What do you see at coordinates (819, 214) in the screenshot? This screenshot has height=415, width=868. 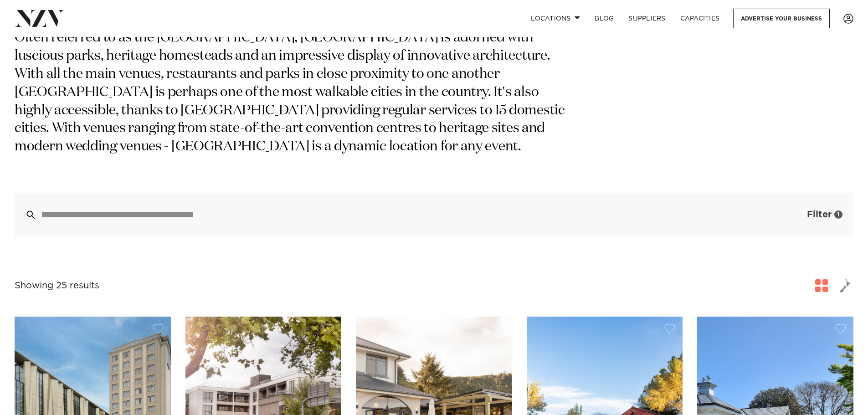 I see `span: Filter` at bounding box center [819, 214].